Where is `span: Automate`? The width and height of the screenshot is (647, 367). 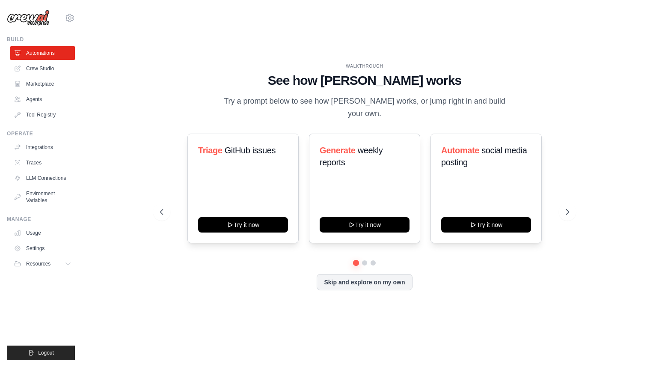
span: Automate is located at coordinates (460, 150).